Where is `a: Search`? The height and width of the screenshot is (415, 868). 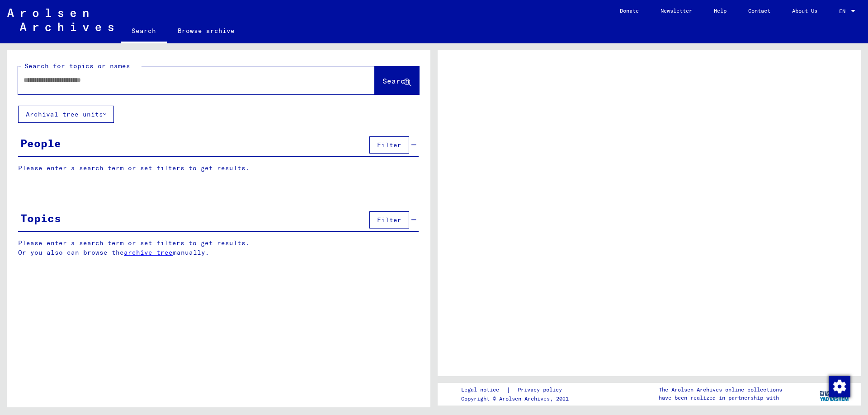
a: Search is located at coordinates (144, 32).